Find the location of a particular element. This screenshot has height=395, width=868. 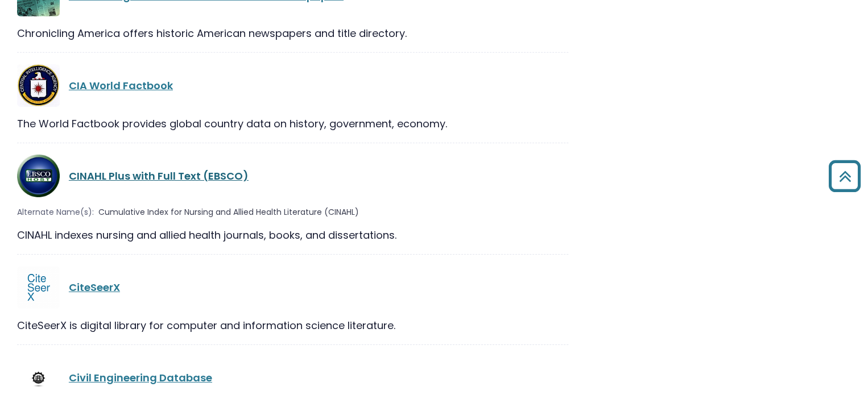

a: CINAHL Plus with Full Text (EBSCO) is located at coordinates (159, 176).